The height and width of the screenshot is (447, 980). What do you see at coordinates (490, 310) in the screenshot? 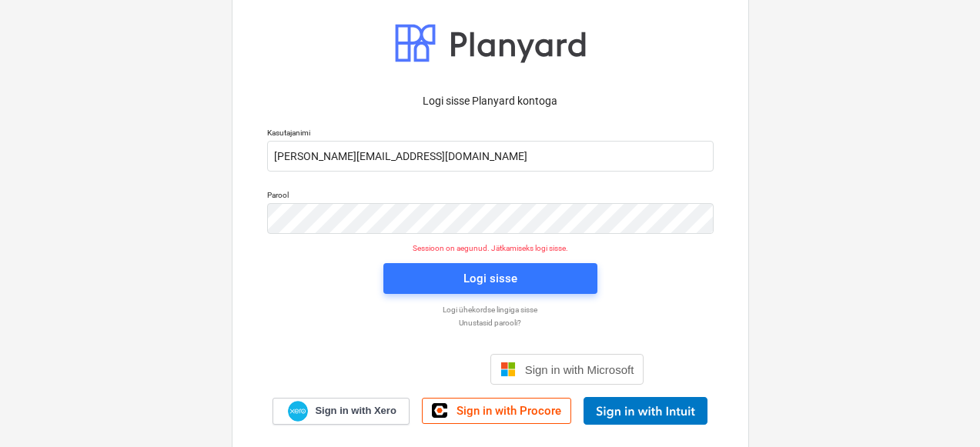
I see `p: Logi ühekordse lingiga sisse` at bounding box center [490, 310].